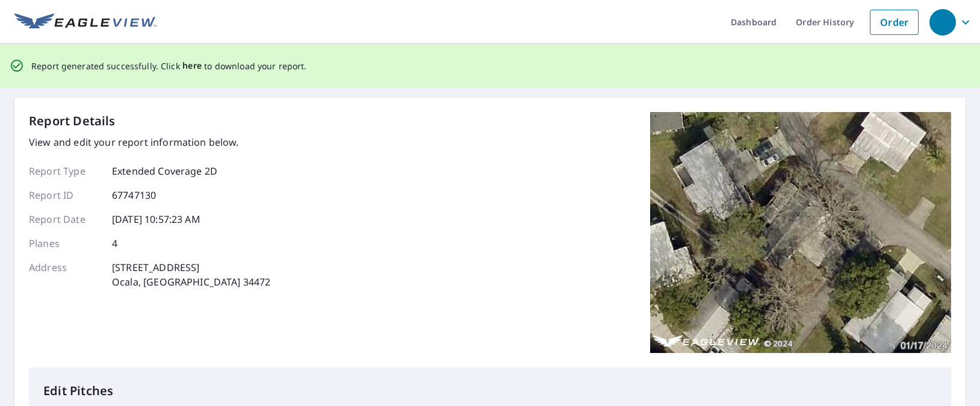 This screenshot has height=406, width=980. What do you see at coordinates (65, 171) in the screenshot?
I see `p: Report Type` at bounding box center [65, 171].